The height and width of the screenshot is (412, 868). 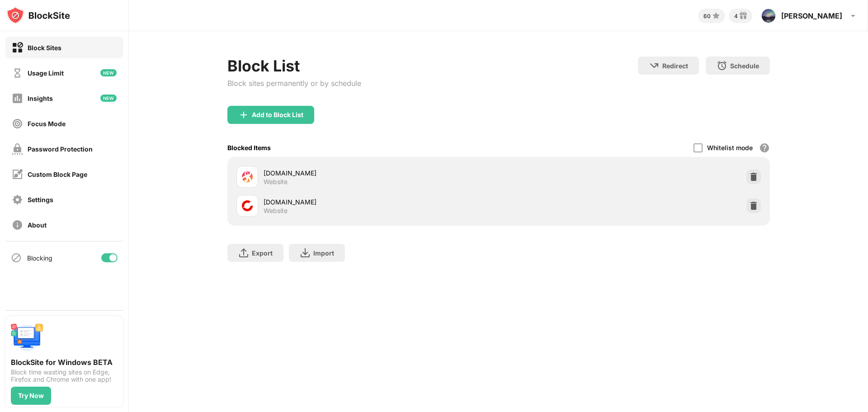 I want to click on div: Import, so click(x=323, y=252).